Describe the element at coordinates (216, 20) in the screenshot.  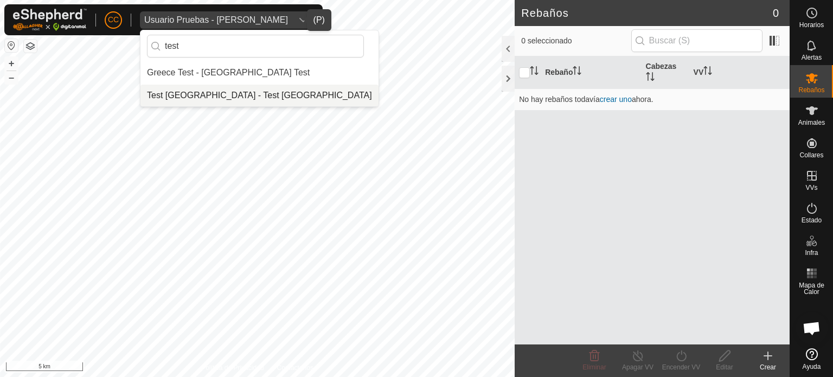
I see `span: Usuario Pruebas - Gregorio Alarcia` at that location.